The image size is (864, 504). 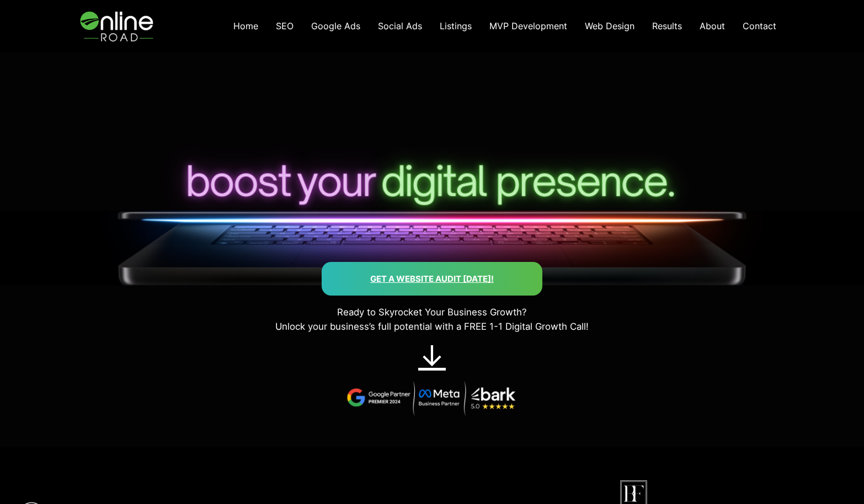 What do you see at coordinates (610, 26) in the screenshot?
I see `span: Web Design` at bounding box center [610, 26].